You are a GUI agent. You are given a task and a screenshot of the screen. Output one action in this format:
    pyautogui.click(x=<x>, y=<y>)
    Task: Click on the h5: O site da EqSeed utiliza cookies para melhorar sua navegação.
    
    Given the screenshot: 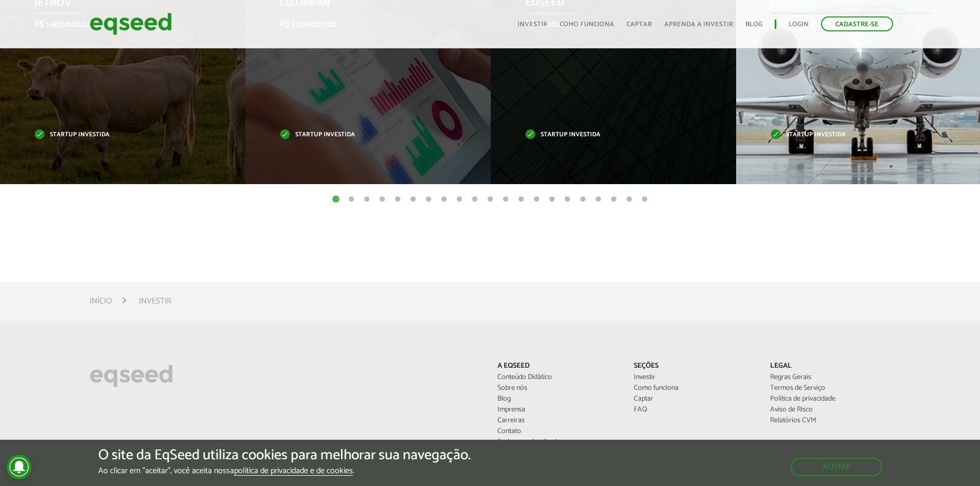 What is the action you would take?
    pyautogui.click(x=284, y=455)
    